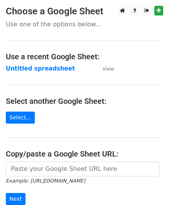 This screenshot has height=205, width=169. What do you see at coordinates (84, 11) in the screenshot?
I see `h3: Choose a Google Sheet` at bounding box center [84, 11].